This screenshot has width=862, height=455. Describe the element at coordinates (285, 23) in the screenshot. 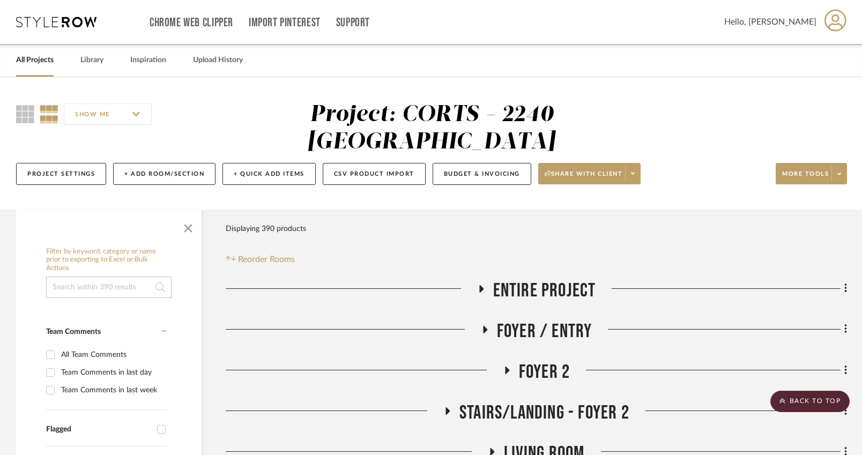

I see `a: Import Pinterest` at that location.